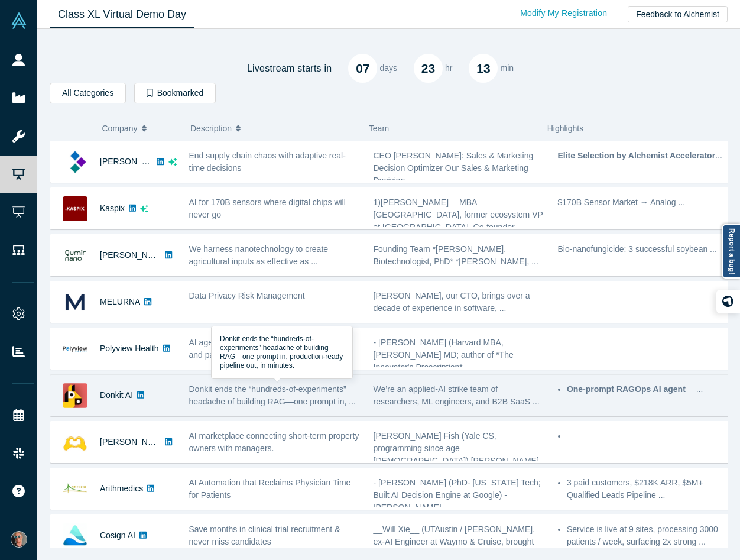  I want to click on img: Donkit AI's Logo, so click(75, 395).